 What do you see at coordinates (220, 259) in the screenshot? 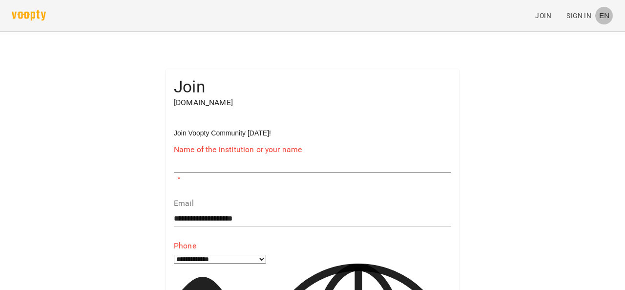
I see `select: Phone number country` at bounding box center [220, 259].